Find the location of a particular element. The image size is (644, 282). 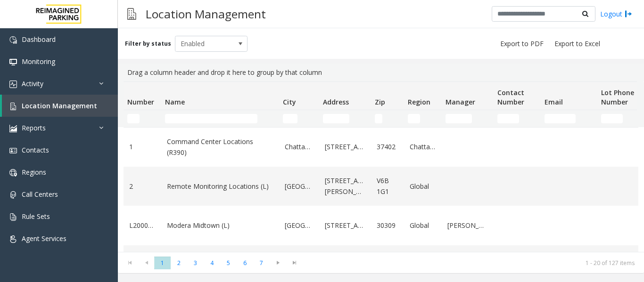

a: Command Center Locations (R390) is located at coordinates (220, 147).